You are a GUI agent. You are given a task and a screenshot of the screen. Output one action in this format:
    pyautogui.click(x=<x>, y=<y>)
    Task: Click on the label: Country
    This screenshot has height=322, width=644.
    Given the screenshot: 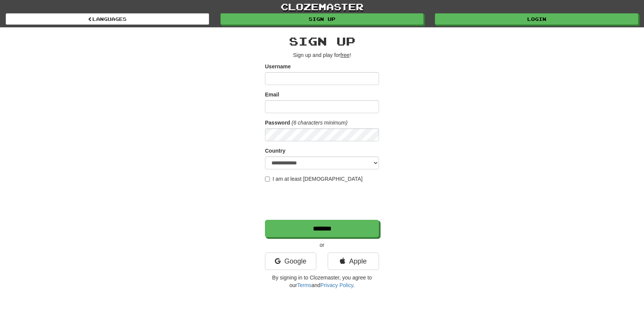 What is the action you would take?
    pyautogui.click(x=275, y=151)
    